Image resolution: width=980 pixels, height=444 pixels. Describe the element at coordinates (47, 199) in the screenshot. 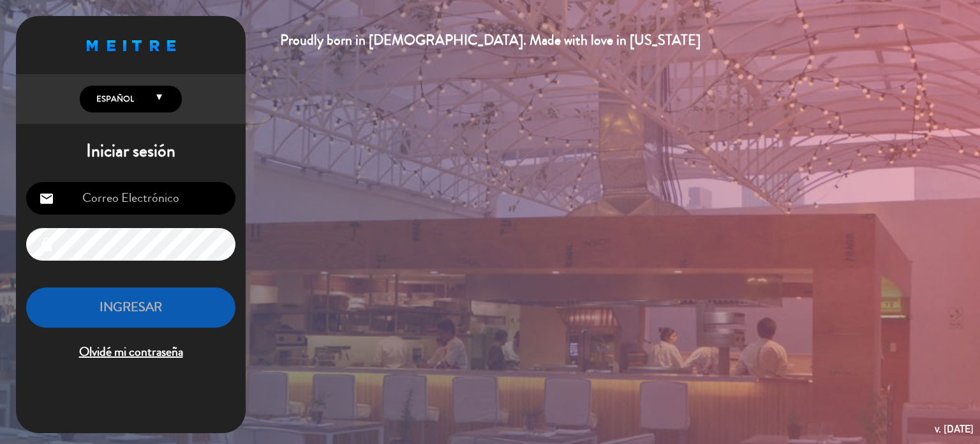

I see `i: email` at that location.